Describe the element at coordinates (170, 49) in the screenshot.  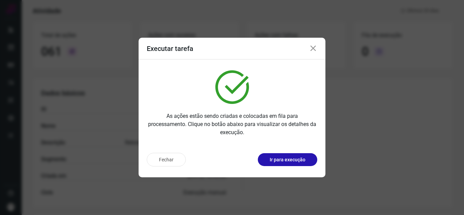
I see `h3: Executar tarefa` at that location.